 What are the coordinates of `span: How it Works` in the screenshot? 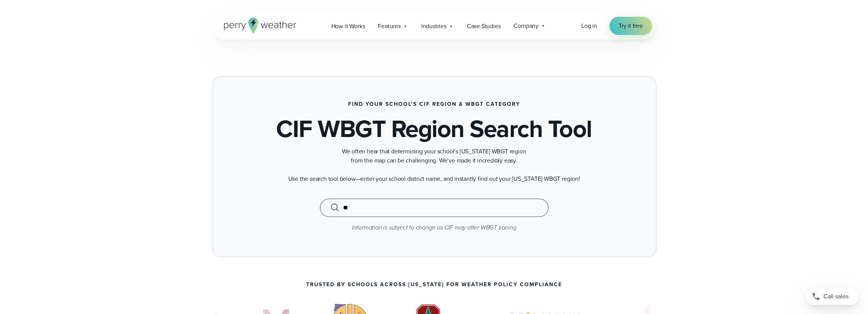 It's located at (348, 27).